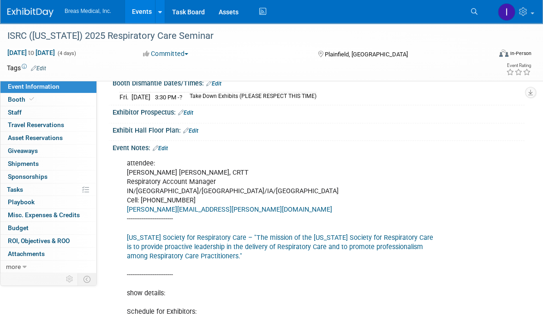  I want to click on span: Booth, so click(22, 99).